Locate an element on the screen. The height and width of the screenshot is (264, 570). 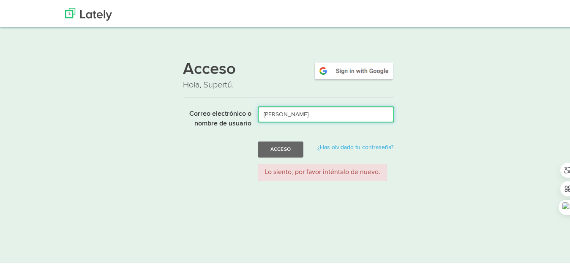
font: Hola, Supertú. is located at coordinates (208, 83).